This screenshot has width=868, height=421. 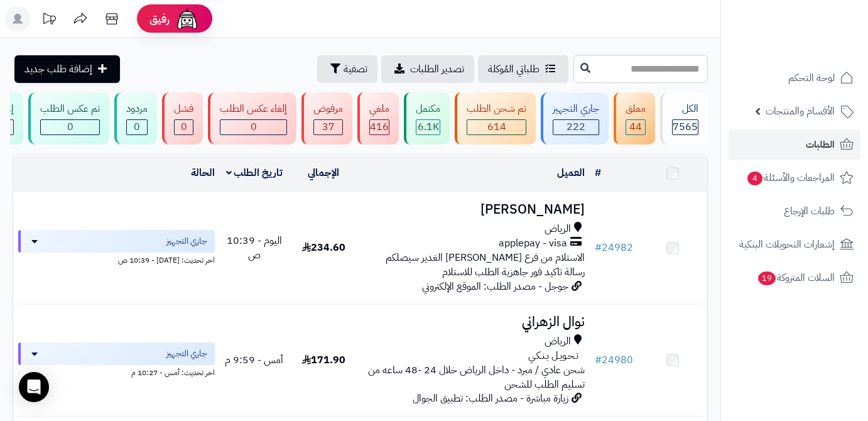 I want to click on a: الإجمالي, so click(x=324, y=173).